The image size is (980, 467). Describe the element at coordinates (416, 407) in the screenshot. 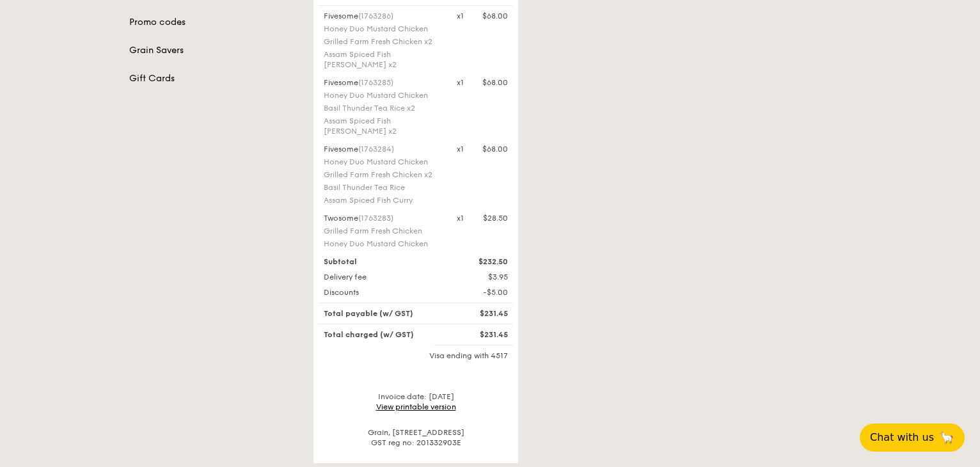

I see `a: View printable version` at that location.